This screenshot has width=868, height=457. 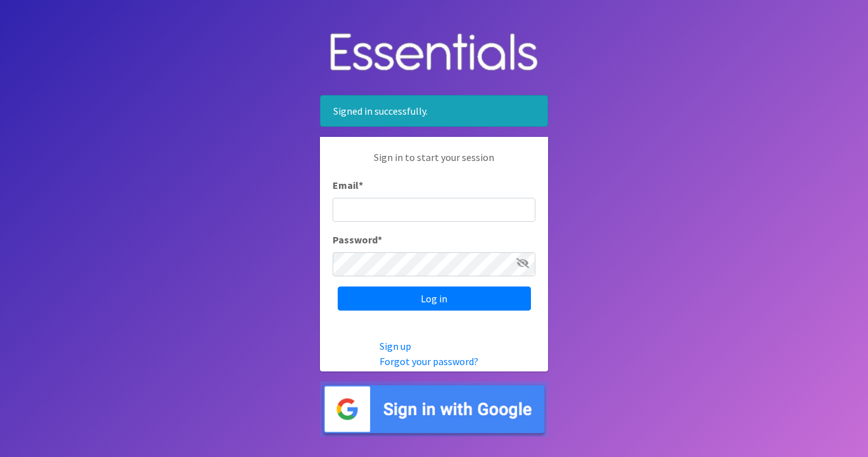 What do you see at coordinates (395, 346) in the screenshot?
I see `a: Sign up` at bounding box center [395, 346].